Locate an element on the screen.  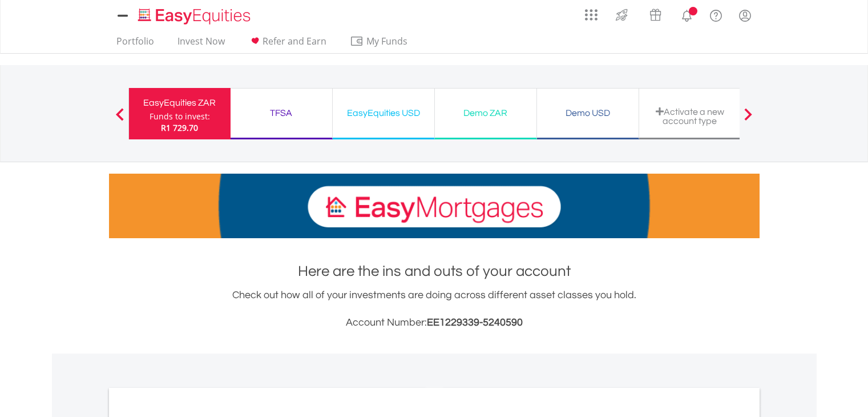
img: thrive-v2.svg is located at coordinates (622, 15).